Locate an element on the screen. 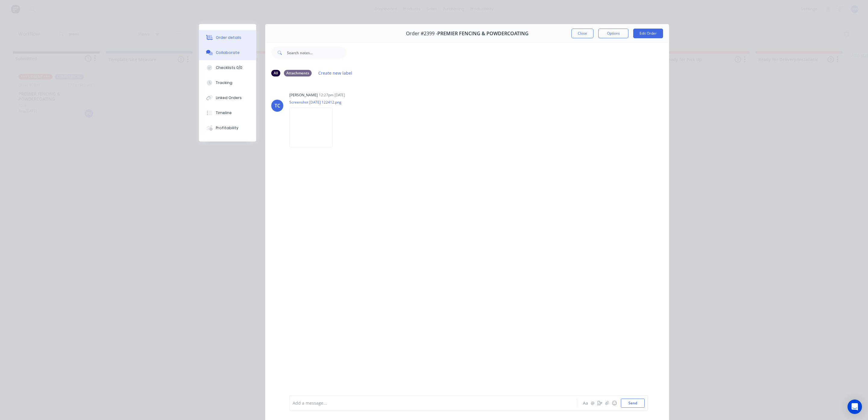 This screenshot has height=420, width=868. button: Tracking is located at coordinates (228, 83).